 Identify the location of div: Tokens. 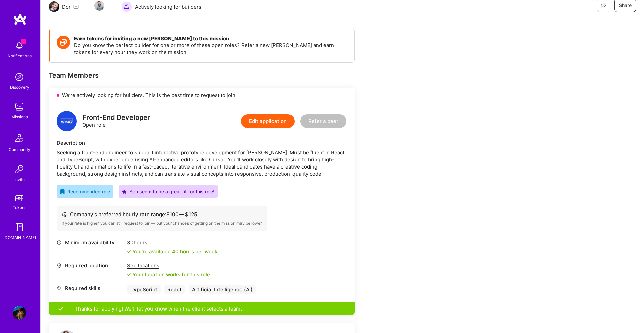
(20, 208).